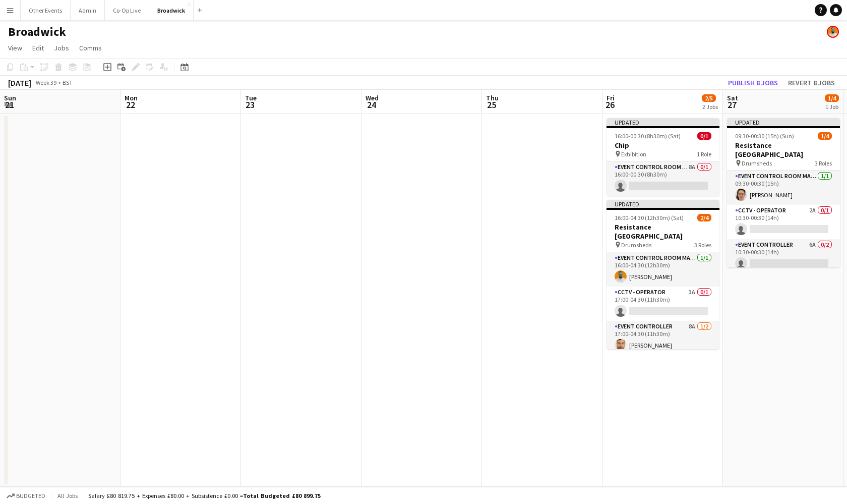  I want to click on span: Sun, so click(10, 98).